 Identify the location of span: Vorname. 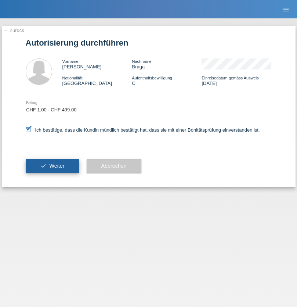
(70, 61).